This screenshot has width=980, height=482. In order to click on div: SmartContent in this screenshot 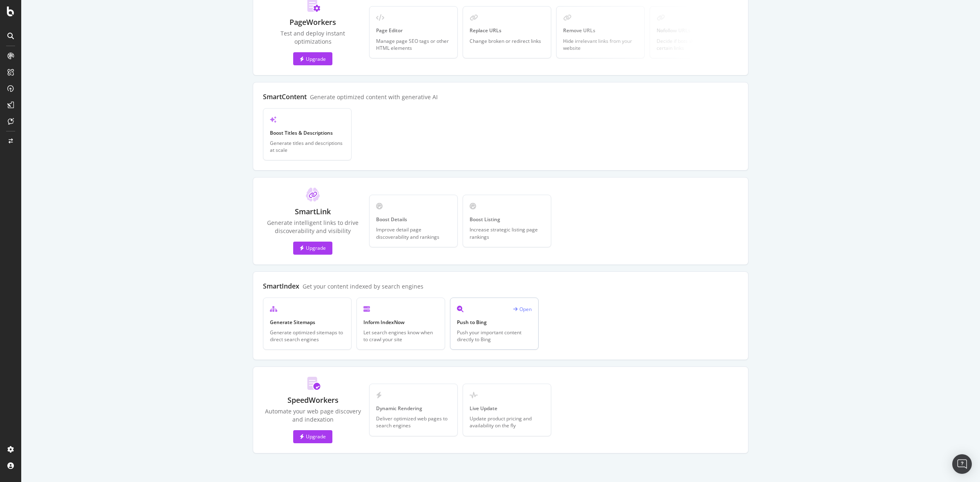, I will do `click(285, 97)`.